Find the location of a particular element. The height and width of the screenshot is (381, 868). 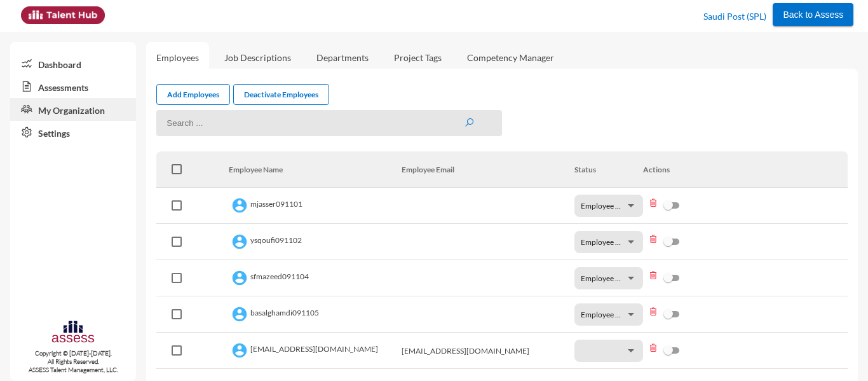

a: Deactivate Employees is located at coordinates (281, 94).